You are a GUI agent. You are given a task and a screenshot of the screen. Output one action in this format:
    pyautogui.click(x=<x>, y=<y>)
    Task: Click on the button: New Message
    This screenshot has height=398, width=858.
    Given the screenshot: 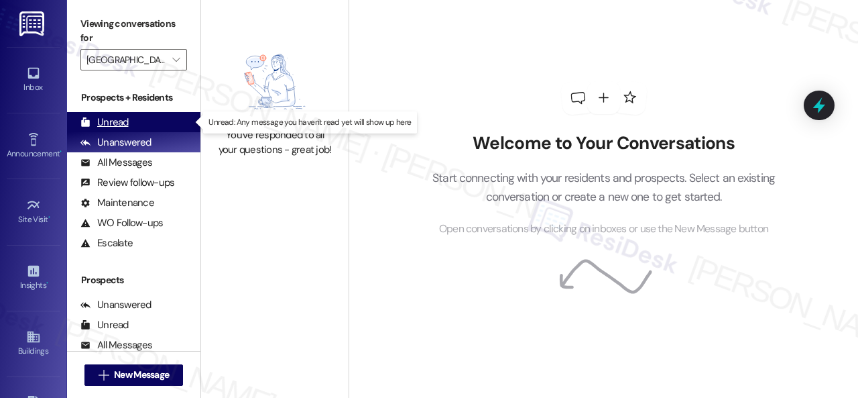 What is the action you would take?
    pyautogui.click(x=134, y=375)
    